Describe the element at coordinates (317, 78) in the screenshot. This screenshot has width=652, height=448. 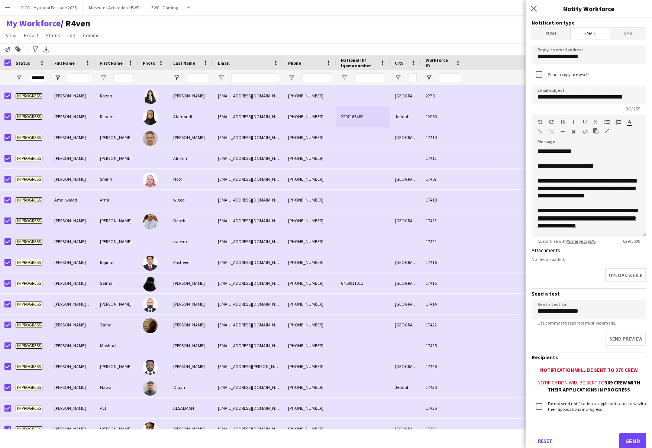
I see `input: Phone Filter Input` at that location.